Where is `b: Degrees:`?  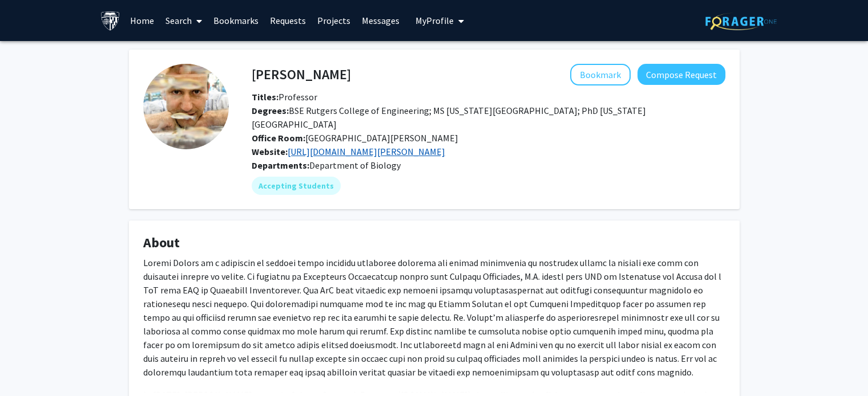 b: Degrees: is located at coordinates (270, 111).